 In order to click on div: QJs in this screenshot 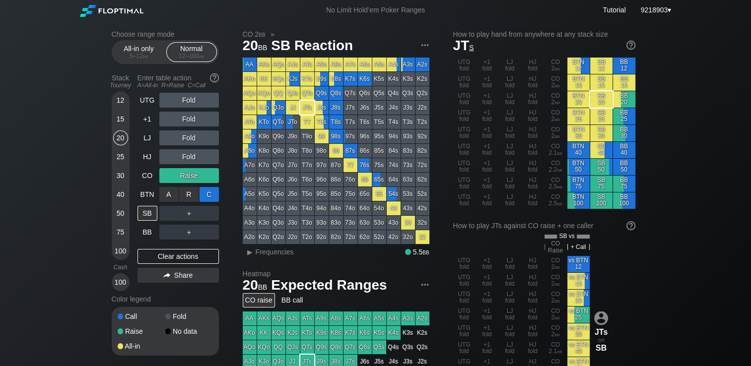, I will do `click(293, 93)`.